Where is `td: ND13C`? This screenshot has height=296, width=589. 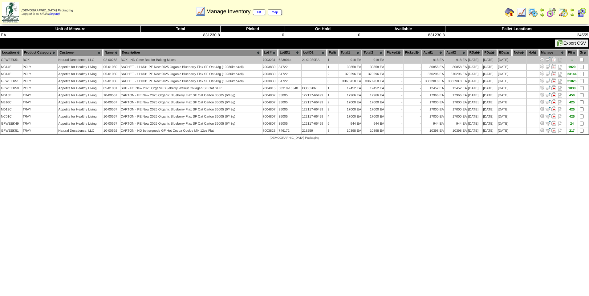 td: ND13C is located at coordinates (11, 109).